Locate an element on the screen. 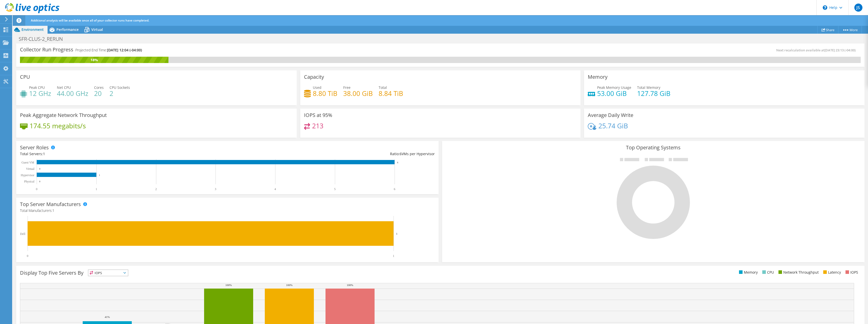 The height and width of the screenshot is (324, 868). h3: IOPS at 95% is located at coordinates (318, 115).